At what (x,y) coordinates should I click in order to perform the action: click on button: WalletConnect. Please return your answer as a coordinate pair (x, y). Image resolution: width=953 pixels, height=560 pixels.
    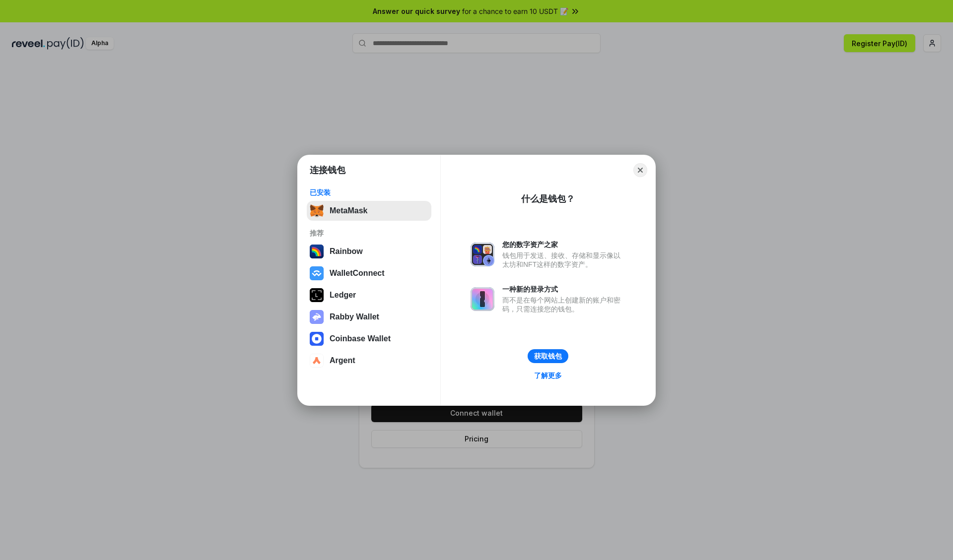
    Looking at the image, I should click on (369, 273).